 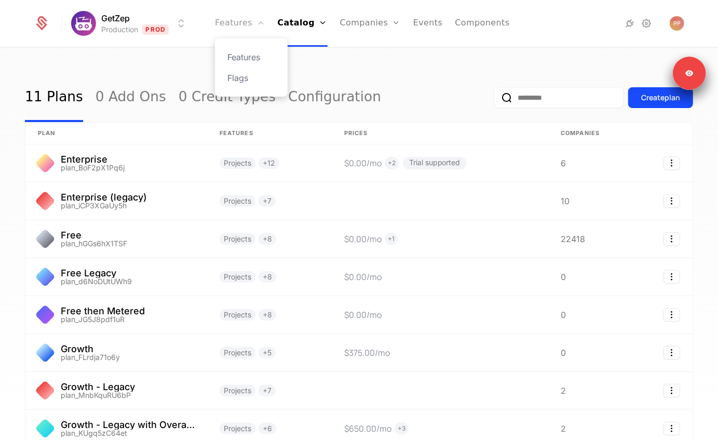 I want to click on a: Flags, so click(x=251, y=78).